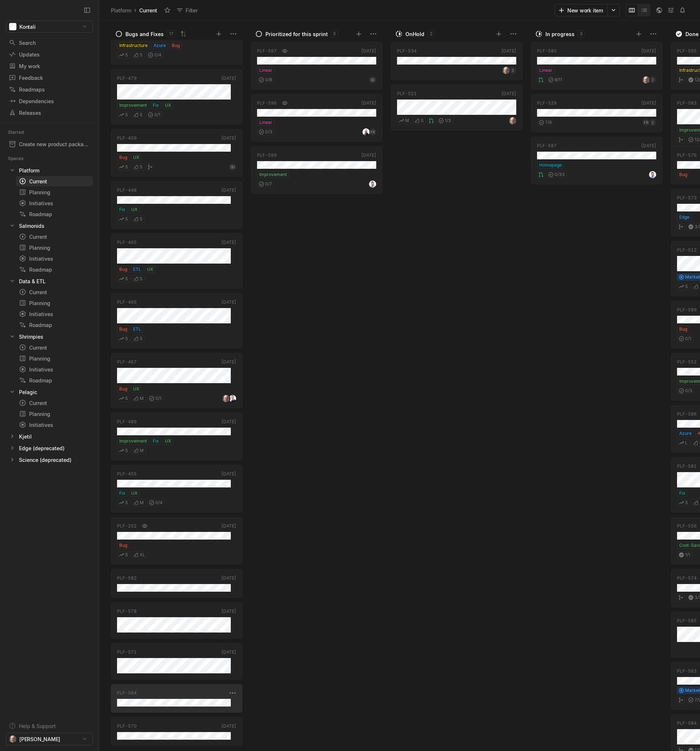 This screenshot has width=700, height=751. What do you see at coordinates (127, 243) in the screenshot?
I see `div: PLF-465` at bounding box center [127, 243].